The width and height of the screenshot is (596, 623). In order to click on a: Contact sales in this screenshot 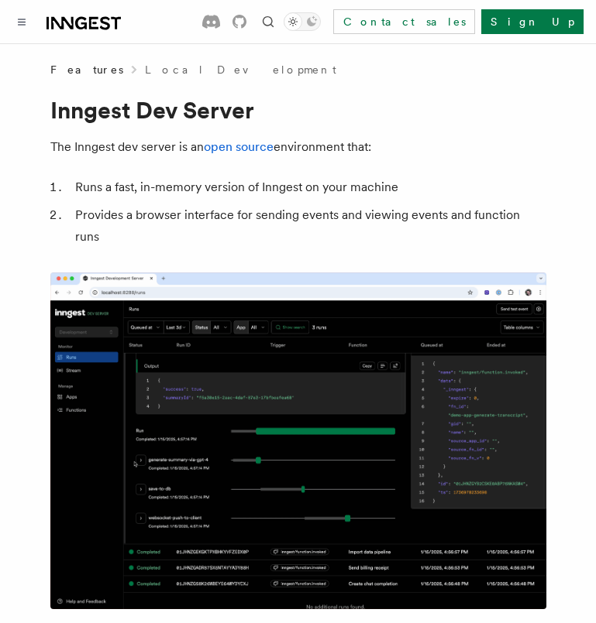, I will do `click(403, 22)`.